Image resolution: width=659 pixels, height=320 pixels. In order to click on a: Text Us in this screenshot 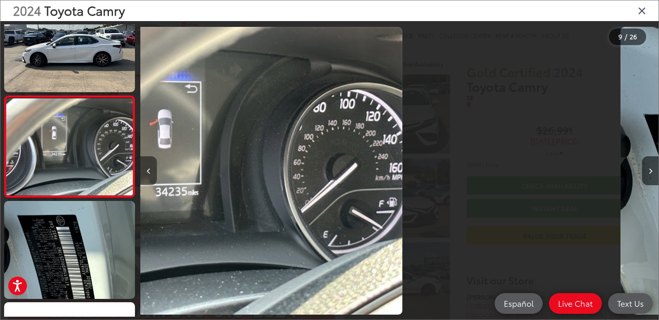, I will do `click(630, 304)`.